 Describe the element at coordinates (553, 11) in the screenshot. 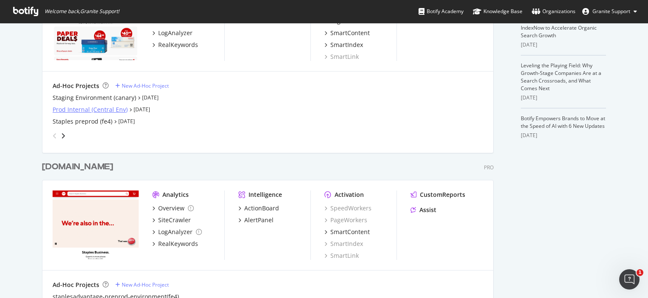

I see `div: Organizations` at that location.